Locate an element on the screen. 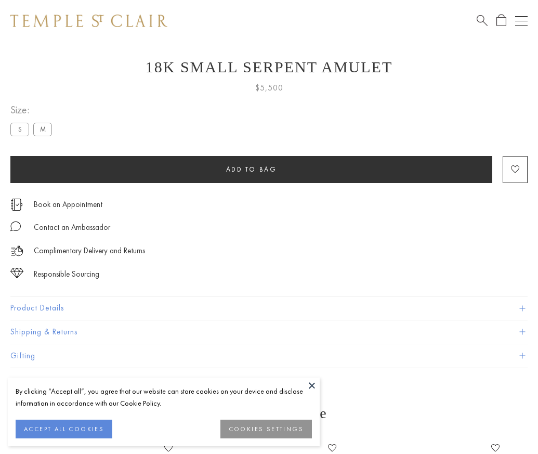  label: S is located at coordinates (20, 129).